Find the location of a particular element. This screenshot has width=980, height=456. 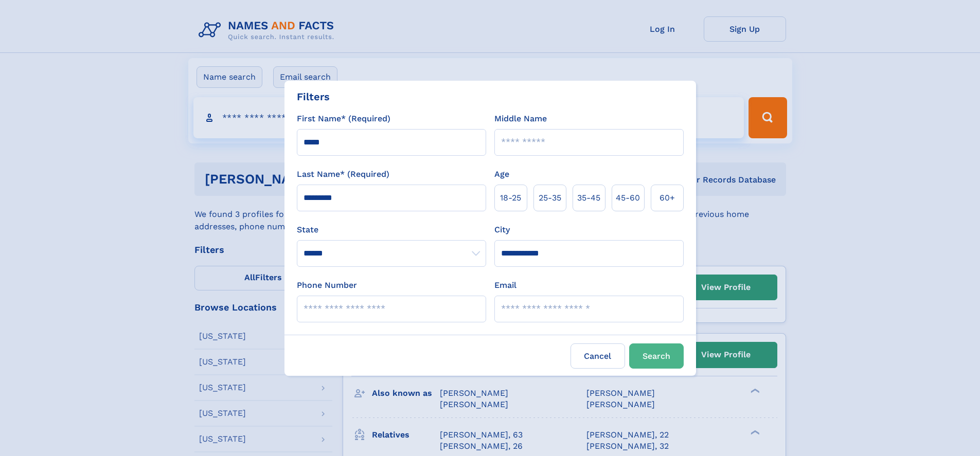

label: Last Name* (Required) is located at coordinates (343, 175).